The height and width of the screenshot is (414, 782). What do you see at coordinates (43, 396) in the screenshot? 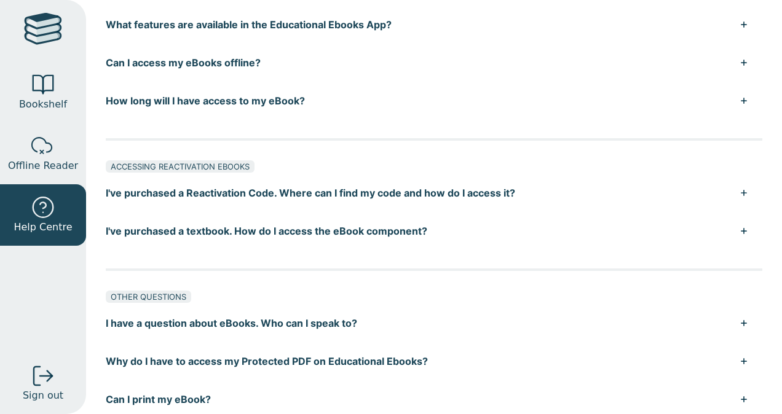
I see `span: Sign out` at bounding box center [43, 396].